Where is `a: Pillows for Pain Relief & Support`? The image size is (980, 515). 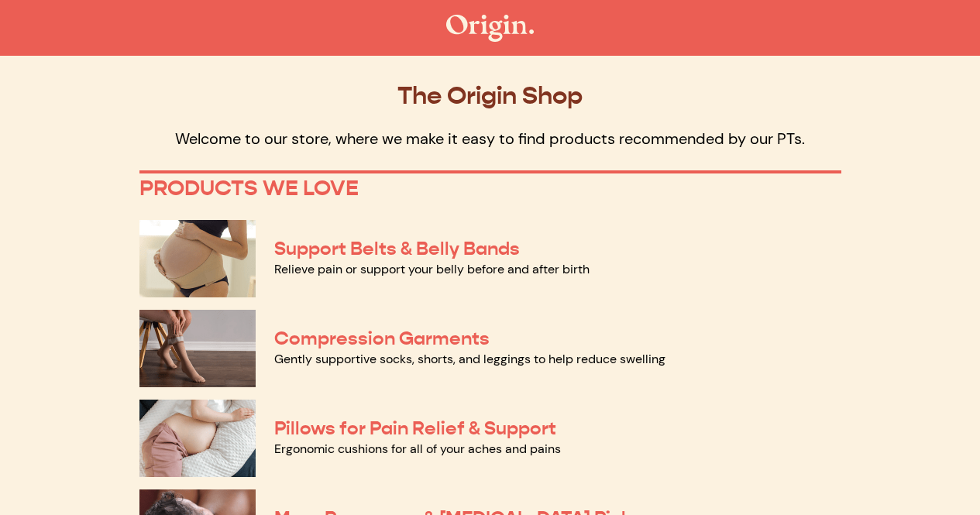 a: Pillows for Pain Relief & Support is located at coordinates (415, 428).